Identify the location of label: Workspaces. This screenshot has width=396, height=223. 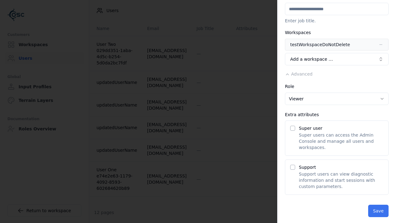
(298, 33).